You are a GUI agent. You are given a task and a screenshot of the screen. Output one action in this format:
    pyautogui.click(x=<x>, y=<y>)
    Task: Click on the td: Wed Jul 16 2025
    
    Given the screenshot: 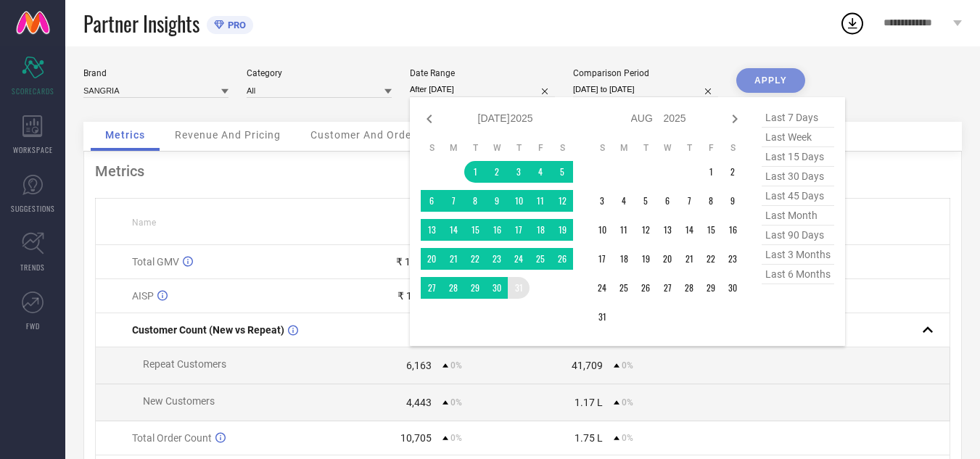 What is the action you would take?
    pyautogui.click(x=497, y=230)
    